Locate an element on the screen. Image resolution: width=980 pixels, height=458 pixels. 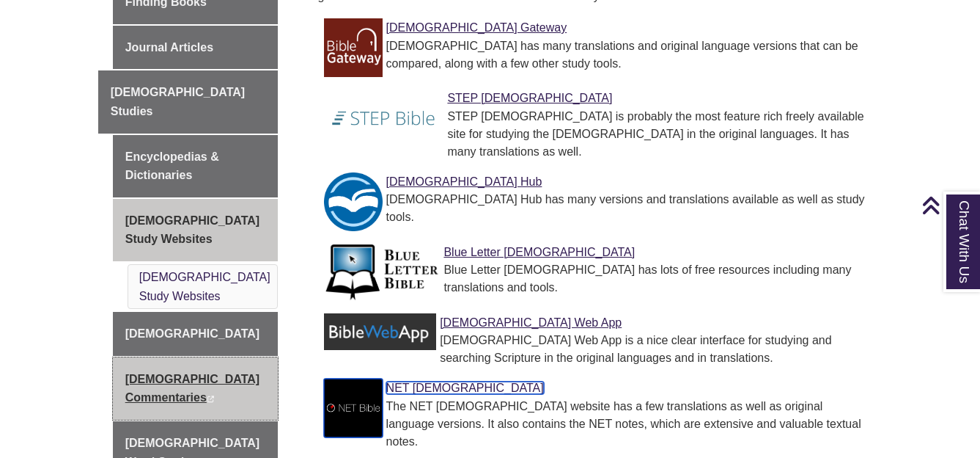
a: Back to Top is located at coordinates (948, 205).